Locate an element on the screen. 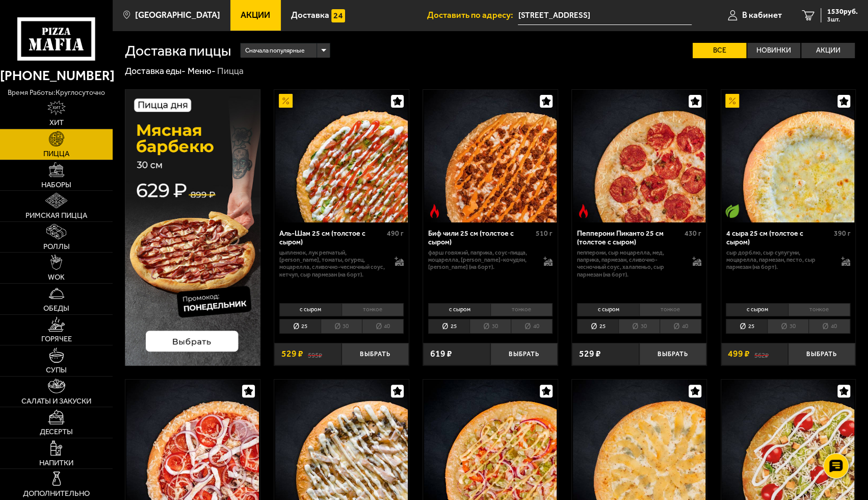 Image resolution: width=868 pixels, height=500 pixels. div: Пепперони Пиканто 25 см (толстое с сыром) is located at coordinates (630, 238).